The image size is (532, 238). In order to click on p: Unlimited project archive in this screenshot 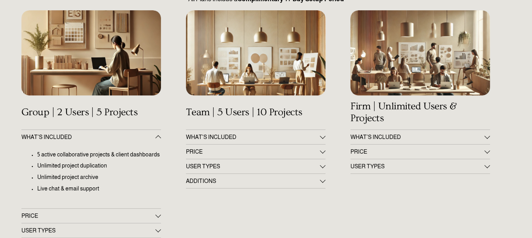, I will do `click(99, 178)`.